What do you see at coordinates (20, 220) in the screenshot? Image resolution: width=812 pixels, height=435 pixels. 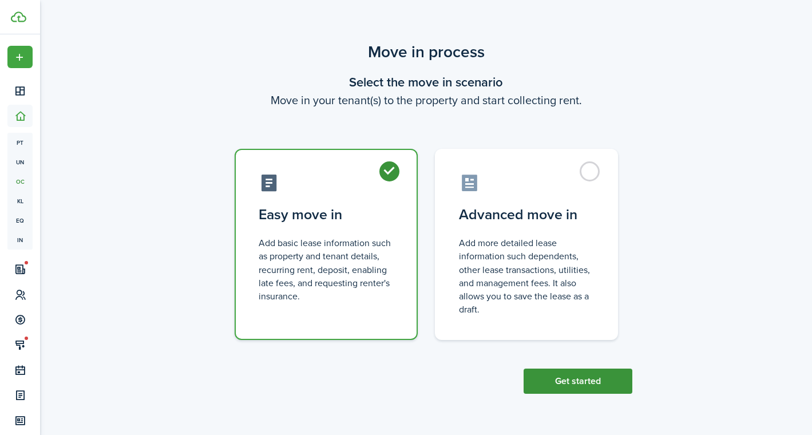 I see `span: eq` at bounding box center [20, 220].